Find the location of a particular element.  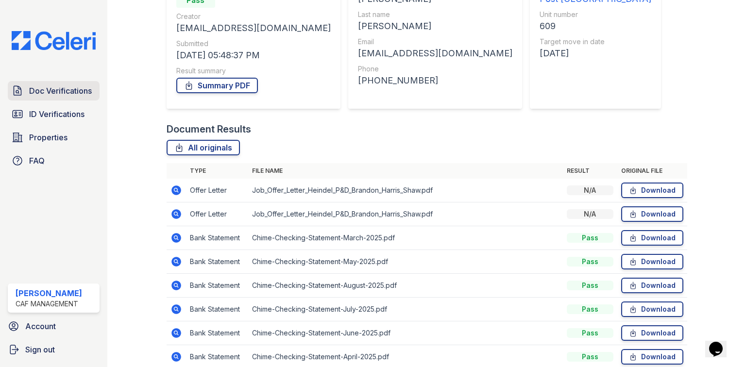

a: ID Verifications is located at coordinates (53, 114).